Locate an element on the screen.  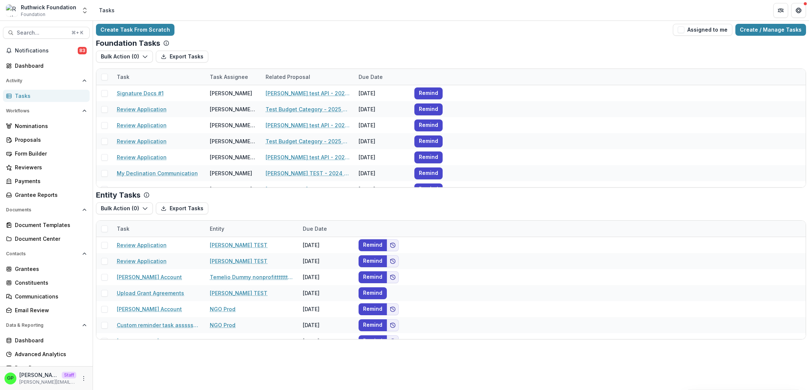
p: Staff is located at coordinates (69, 375).